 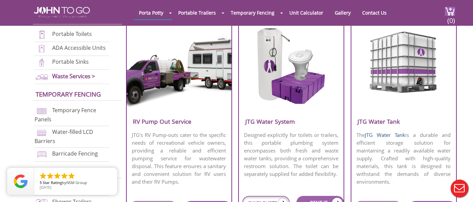 I want to click on h3: JTG Water System, so click(x=291, y=121).